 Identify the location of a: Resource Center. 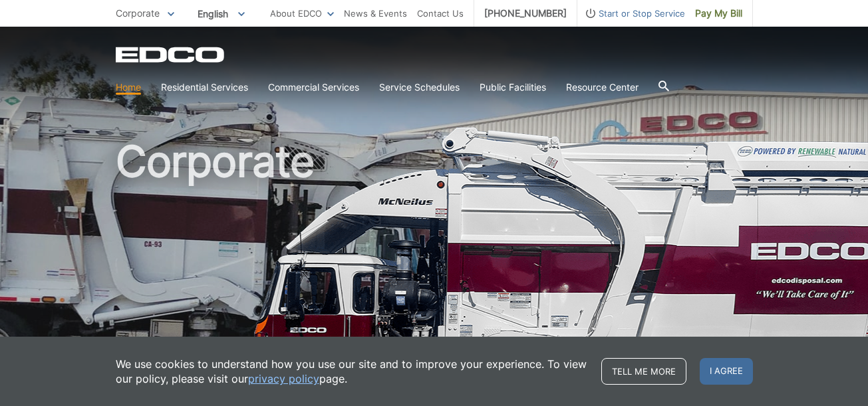
(602, 87).